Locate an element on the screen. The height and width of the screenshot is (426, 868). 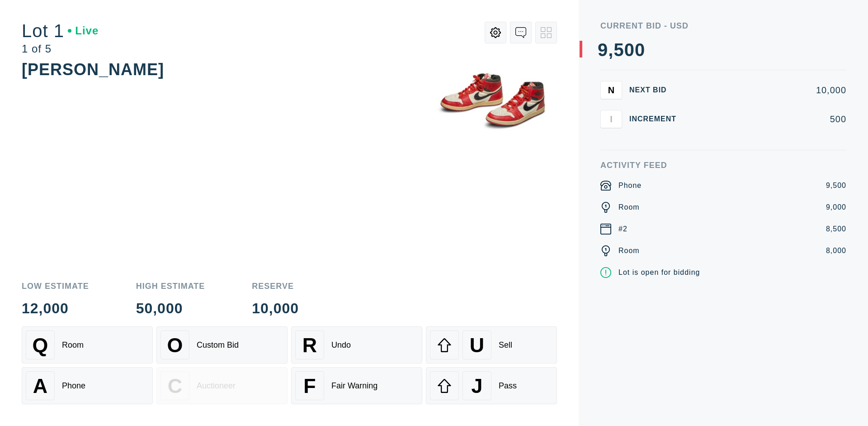
span: Q is located at coordinates (40, 345).